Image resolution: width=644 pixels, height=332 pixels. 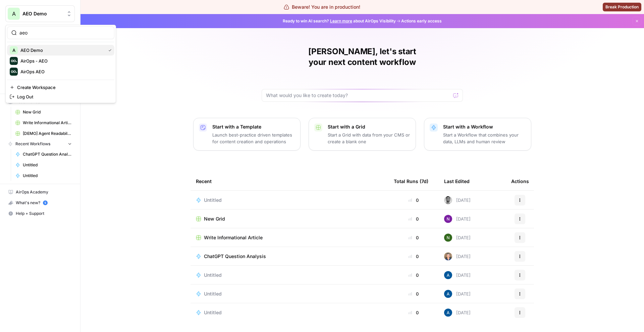 What do you see at coordinates (622, 7) in the screenshot?
I see `button: Break Production` at bounding box center [622, 7].